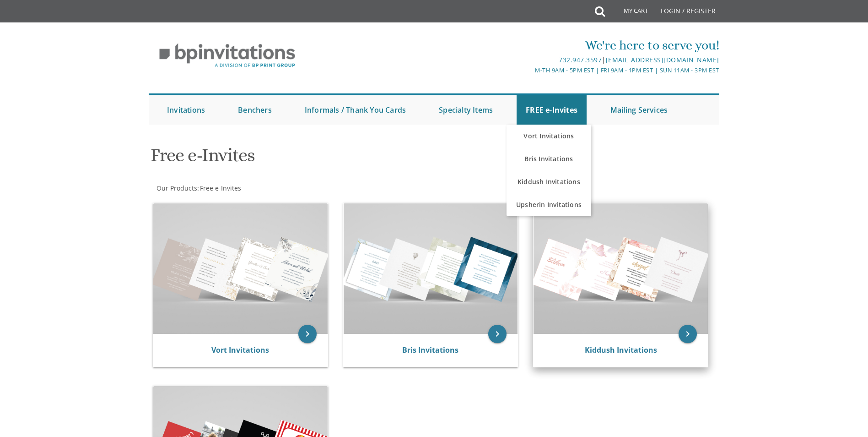 Image resolution: width=868 pixels, height=437 pixels. I want to click on a: Informals / Thank You Cards, so click(355, 110).